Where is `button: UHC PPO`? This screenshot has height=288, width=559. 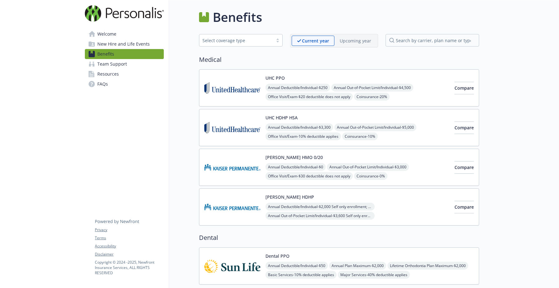
button: UHC PPO is located at coordinates (275, 78).